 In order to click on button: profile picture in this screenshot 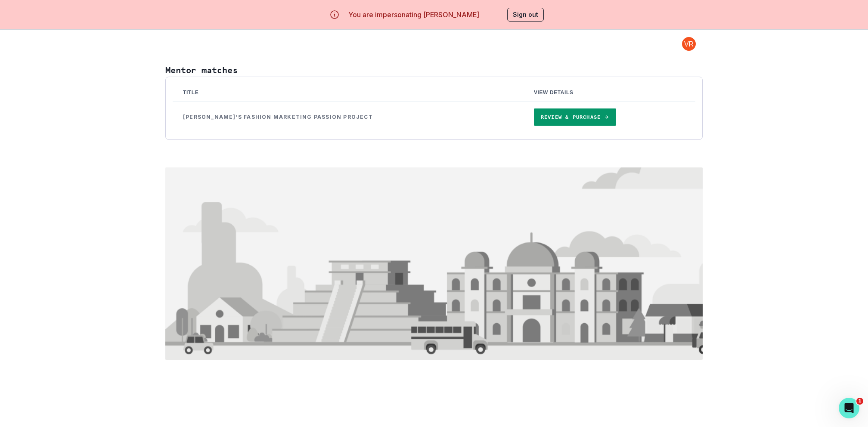, I will do `click(689, 44)`.